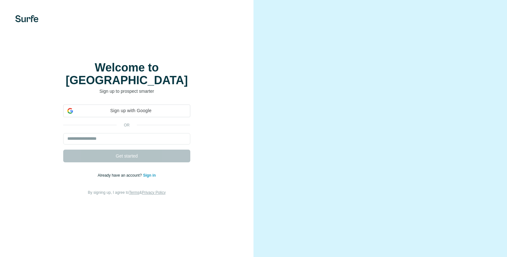 The height and width of the screenshot is (257, 507). What do you see at coordinates (134, 193) in the screenshot?
I see `a: Terms` at bounding box center [134, 193].